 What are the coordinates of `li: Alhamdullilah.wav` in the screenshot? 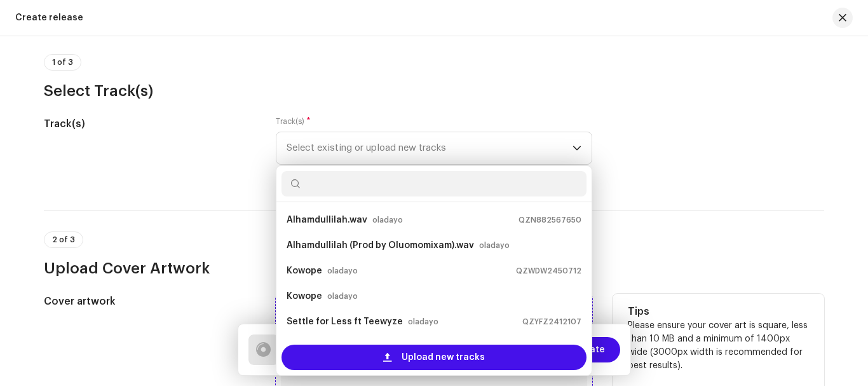 It's located at (434, 220).